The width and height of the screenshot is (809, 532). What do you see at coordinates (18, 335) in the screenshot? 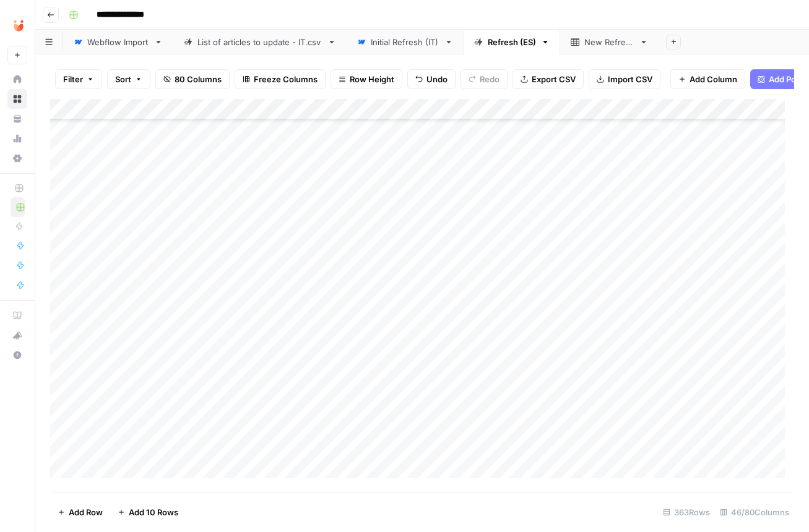
I see `button: What's new?` at bounding box center [18, 335].